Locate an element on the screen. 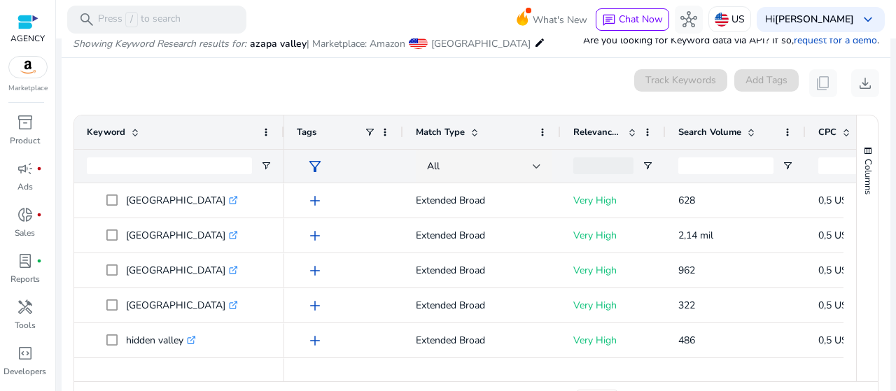  p: AGENCY is located at coordinates (27, 38).